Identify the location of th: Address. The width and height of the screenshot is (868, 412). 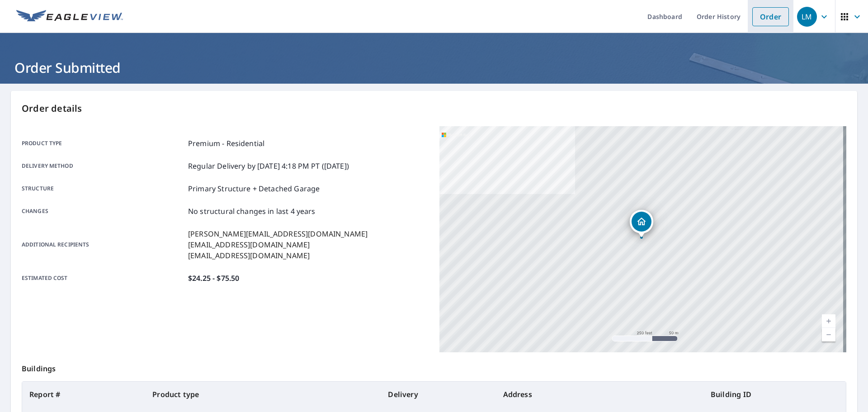
(599, 395).